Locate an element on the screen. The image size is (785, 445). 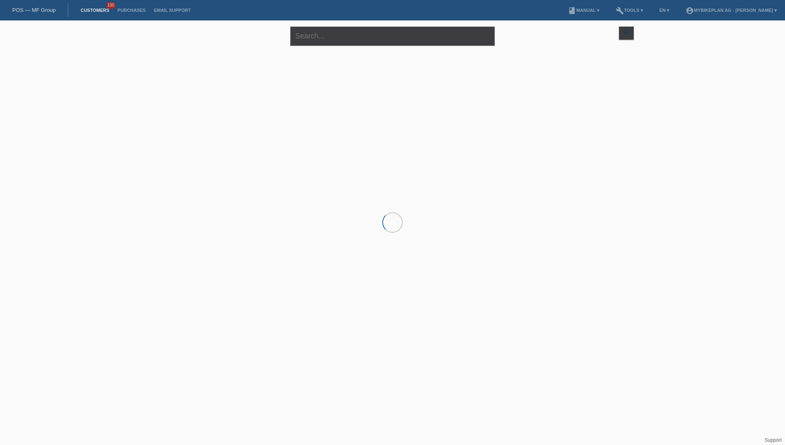
a: Purchases is located at coordinates (131, 10).